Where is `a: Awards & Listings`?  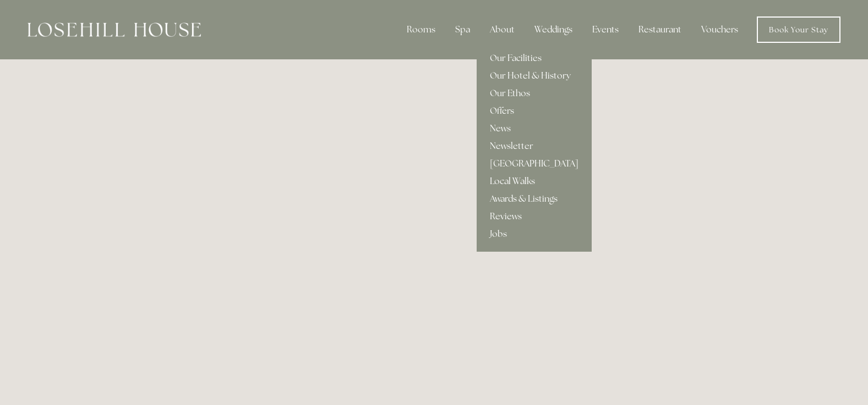 a: Awards & Listings is located at coordinates (534, 199).